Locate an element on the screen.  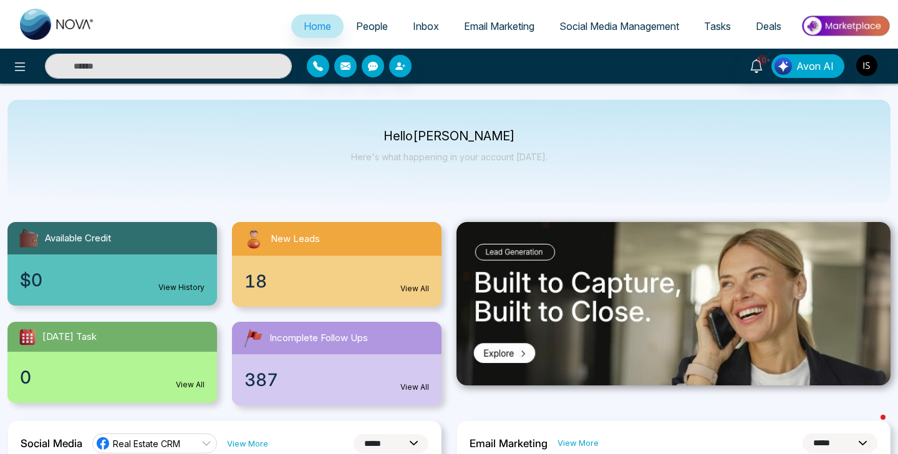
img: Market-place.gif is located at coordinates (845, 26).